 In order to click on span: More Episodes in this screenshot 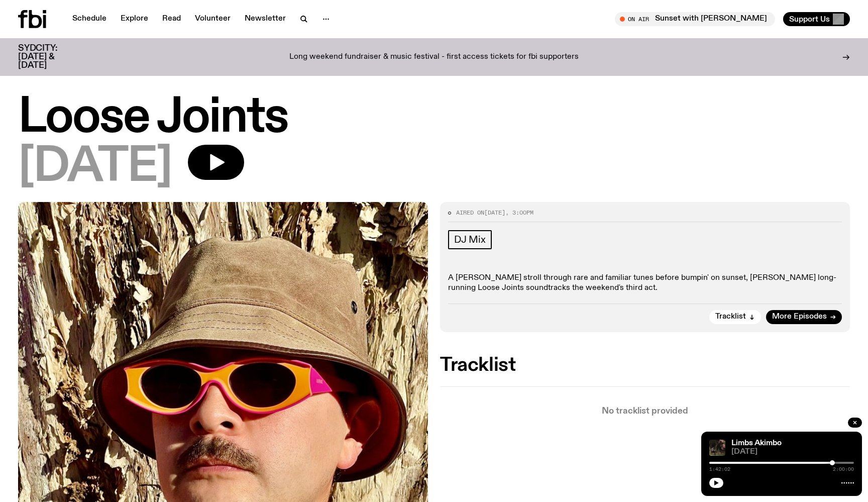, I will do `click(799, 316)`.